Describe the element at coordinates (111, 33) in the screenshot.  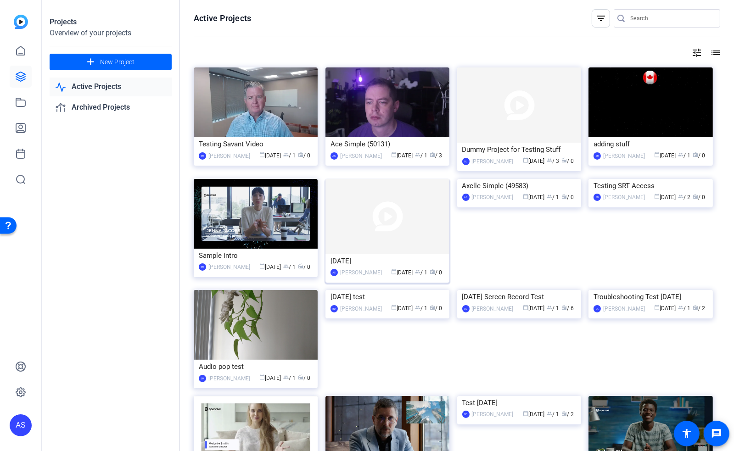
I see `div: Overview of your projects` at that location.